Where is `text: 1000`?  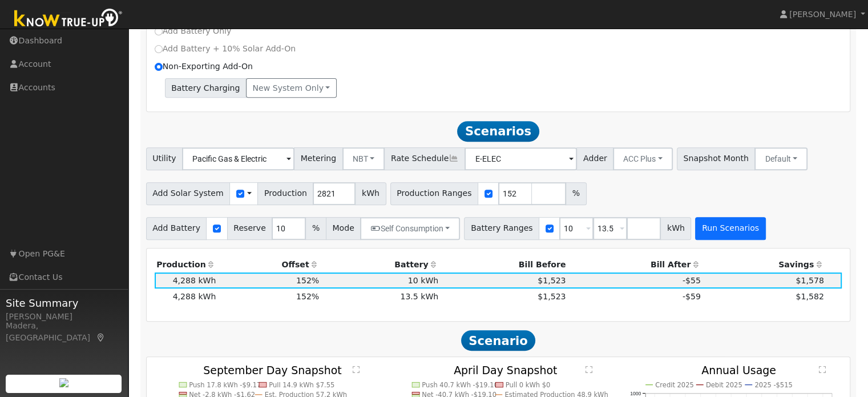 text: 1000 is located at coordinates (636, 393).